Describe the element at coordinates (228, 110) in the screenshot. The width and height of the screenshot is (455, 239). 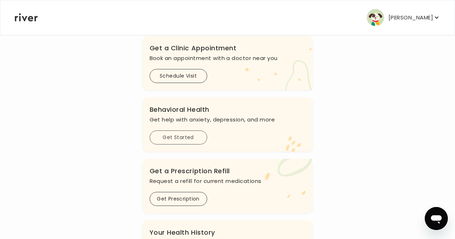
I see `h3: Behavioral Health` at that location.